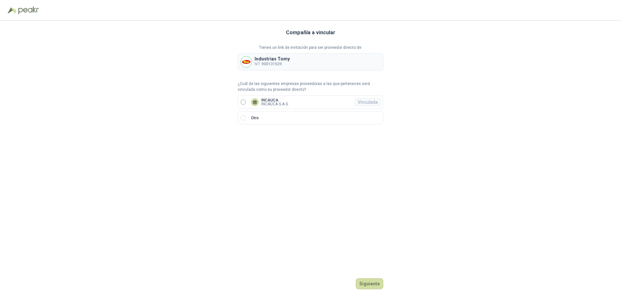 This screenshot has height=297, width=621. What do you see at coordinates (275, 100) in the screenshot?
I see `p: INCAUCA` at bounding box center [275, 100].